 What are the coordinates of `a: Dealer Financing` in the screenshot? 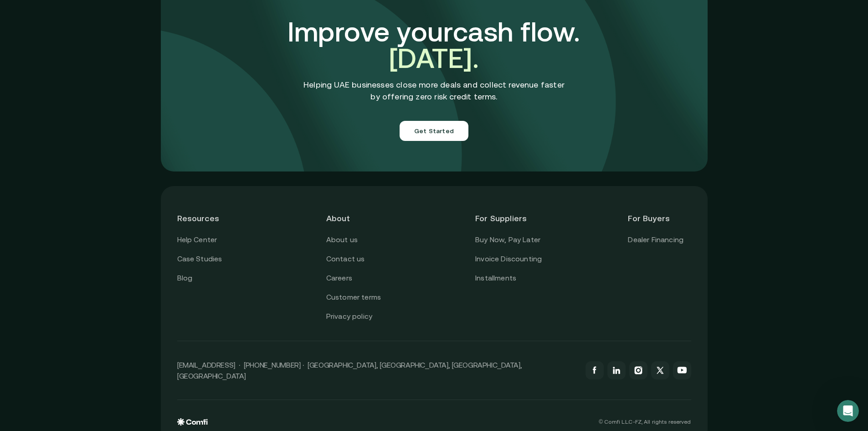 It's located at (655, 240).